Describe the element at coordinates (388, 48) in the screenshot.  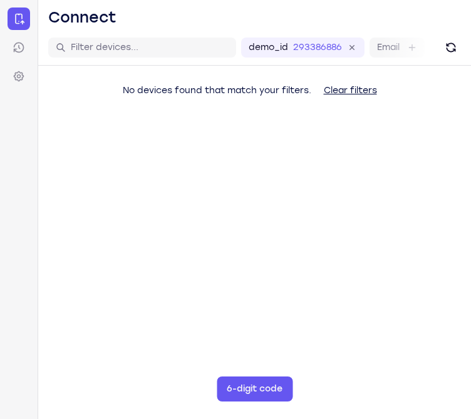
I see `label: Email` at that location.